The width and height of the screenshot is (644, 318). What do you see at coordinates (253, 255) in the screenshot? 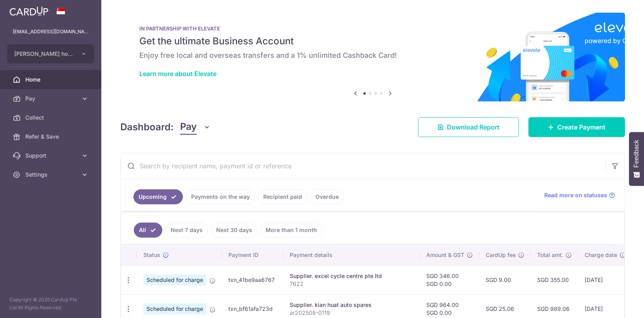
I see `th: Payment ID` at bounding box center [253, 255].